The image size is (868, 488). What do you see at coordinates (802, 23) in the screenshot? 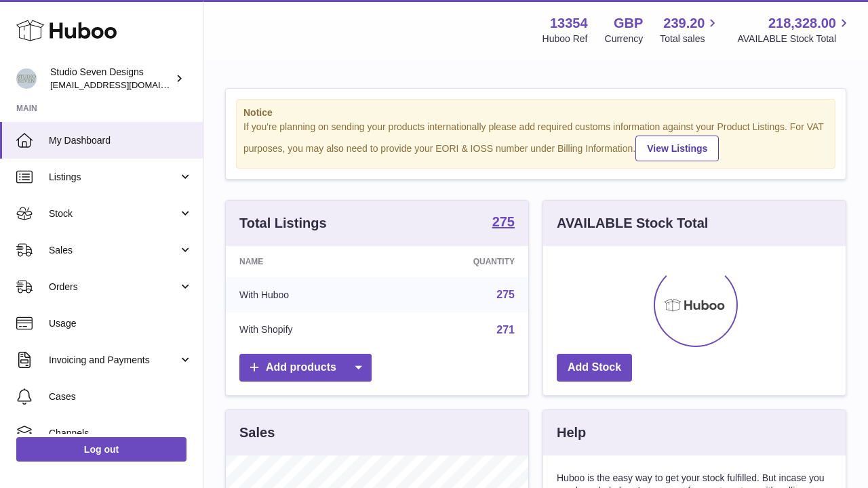
I see `span: 218,328.00` at bounding box center [802, 23].